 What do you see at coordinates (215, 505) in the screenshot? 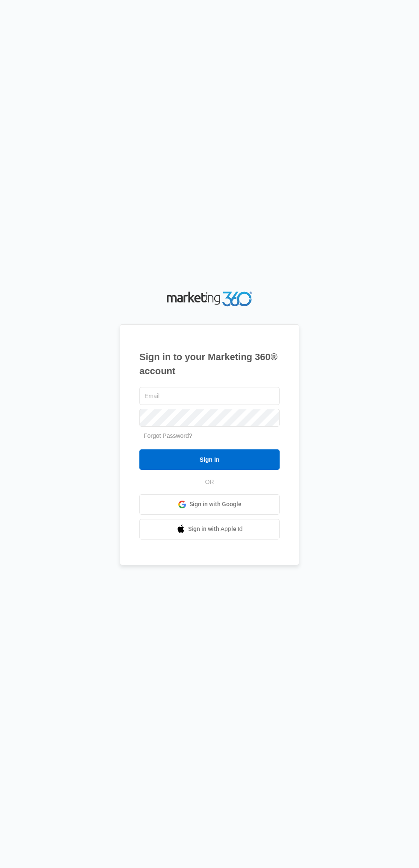
I see `span: Sign in with Google` at bounding box center [215, 505].